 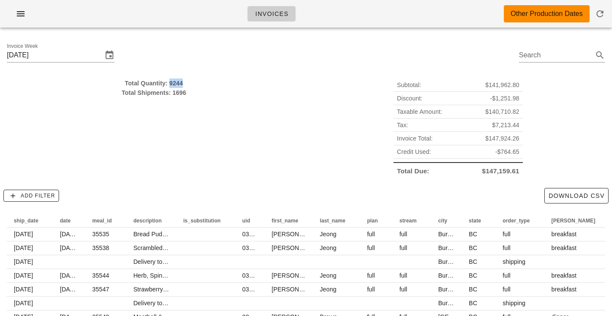 I want to click on a: Invoices, so click(x=272, y=14).